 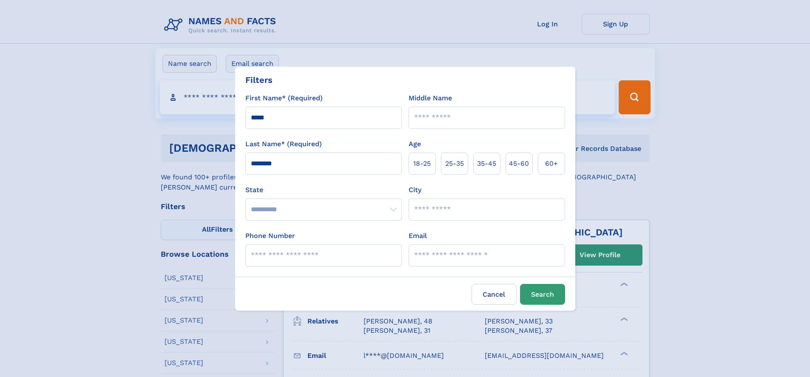 I want to click on label: Email, so click(x=417, y=236).